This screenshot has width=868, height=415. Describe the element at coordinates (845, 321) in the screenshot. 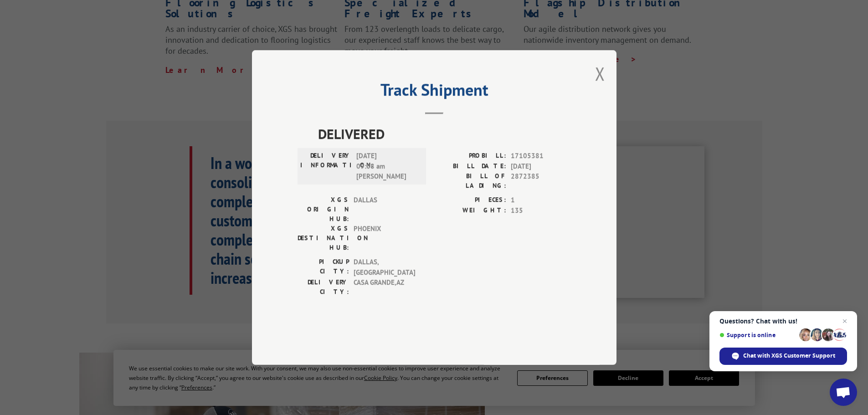

I see `span: Close chat` at that location.